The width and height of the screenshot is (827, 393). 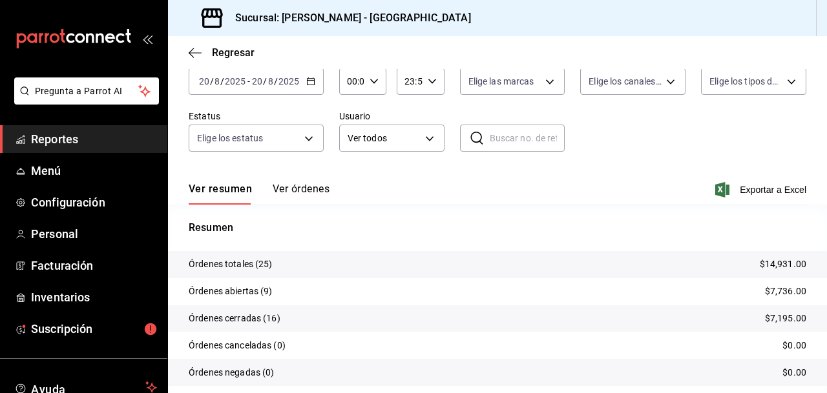 I want to click on p: Órdenes totales (25), so click(x=231, y=264).